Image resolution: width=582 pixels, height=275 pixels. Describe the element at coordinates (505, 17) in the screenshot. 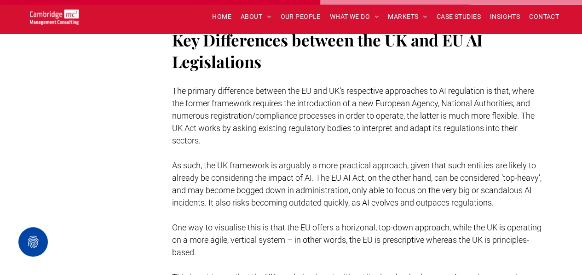

I see `a: INSIGHTS` at that location.